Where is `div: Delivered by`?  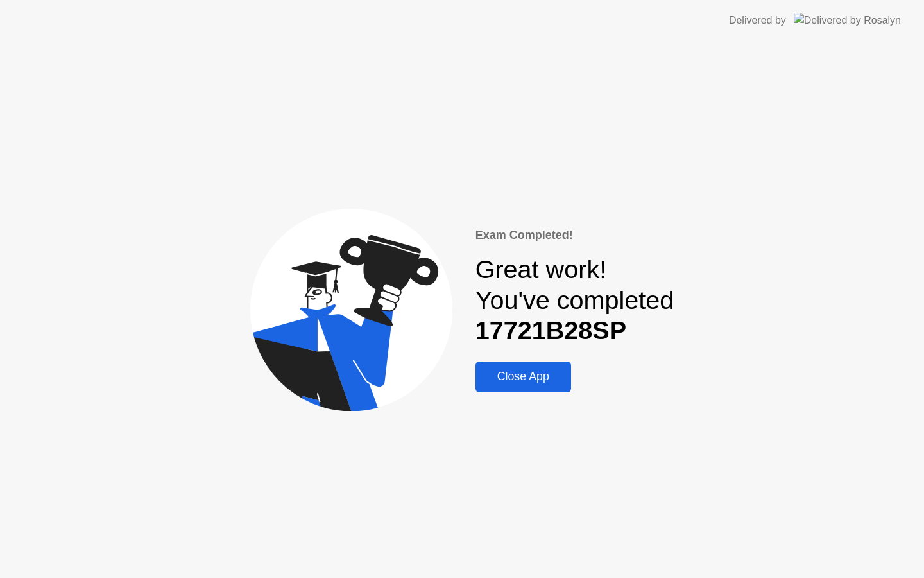 div: Delivered by is located at coordinates (757, 21).